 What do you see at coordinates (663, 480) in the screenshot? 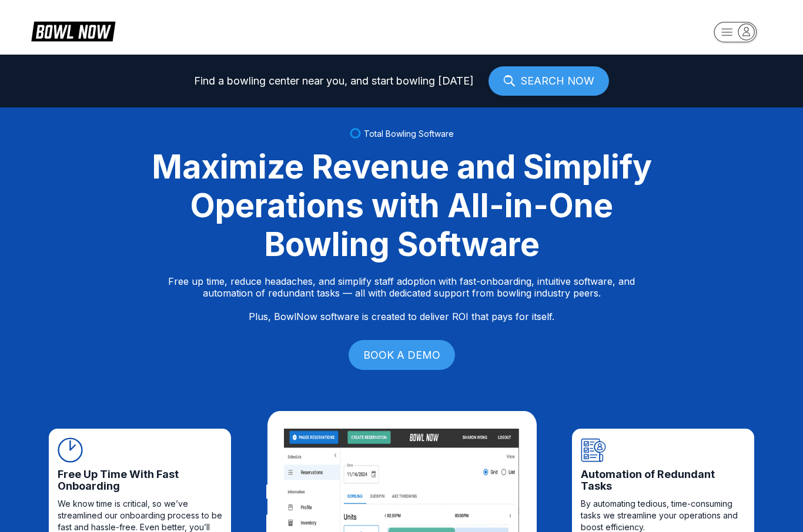
I see `span: Automation of Redundant Tasks` at bounding box center [663, 480].